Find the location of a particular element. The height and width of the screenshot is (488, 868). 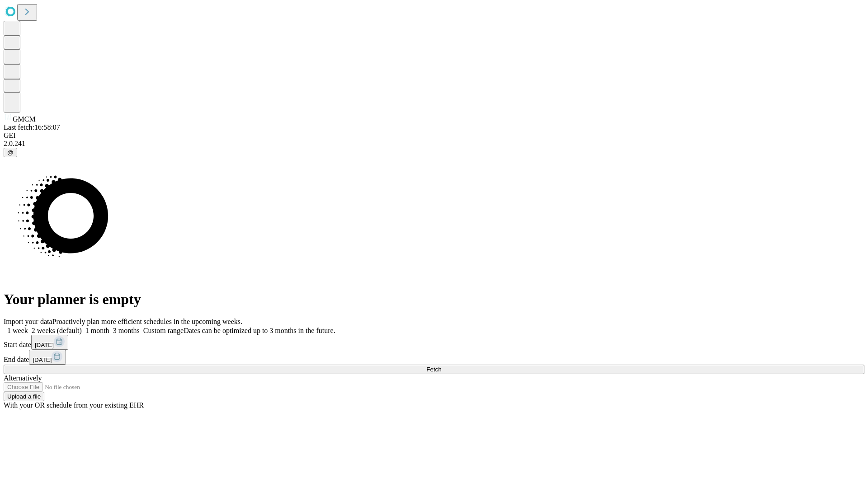

h1: Your planner is empty is located at coordinates (434, 299).